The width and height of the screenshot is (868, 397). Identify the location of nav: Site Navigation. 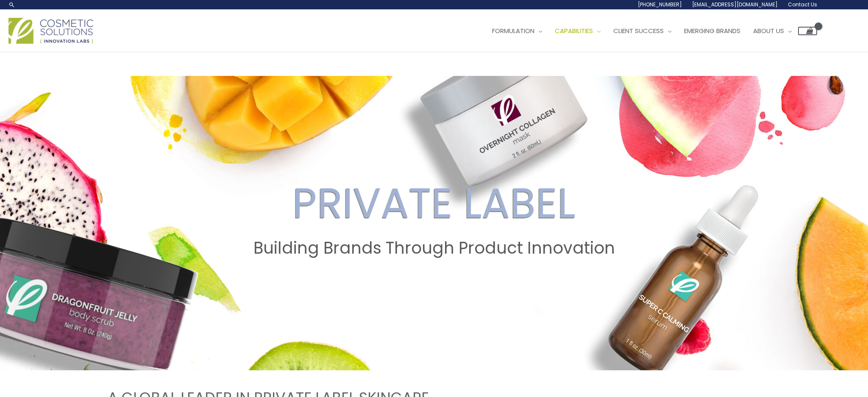
(648, 31).